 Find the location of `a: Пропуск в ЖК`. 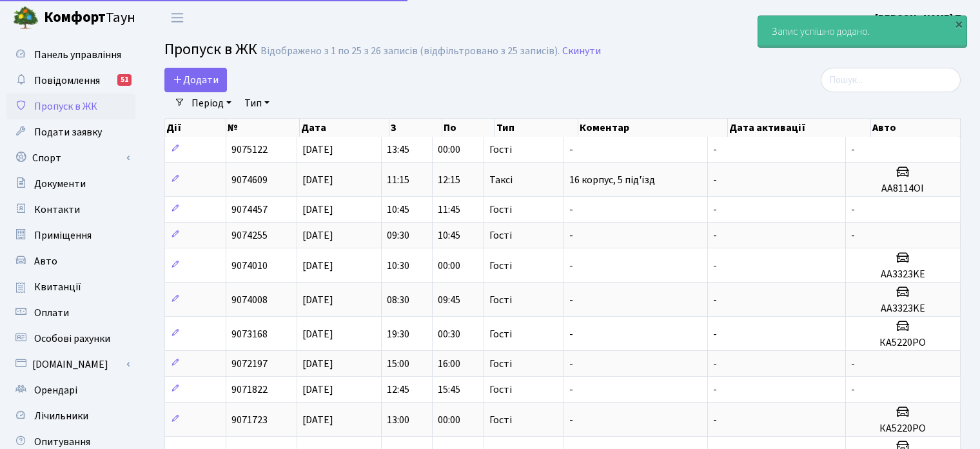

a: Пропуск в ЖК is located at coordinates (71, 107).